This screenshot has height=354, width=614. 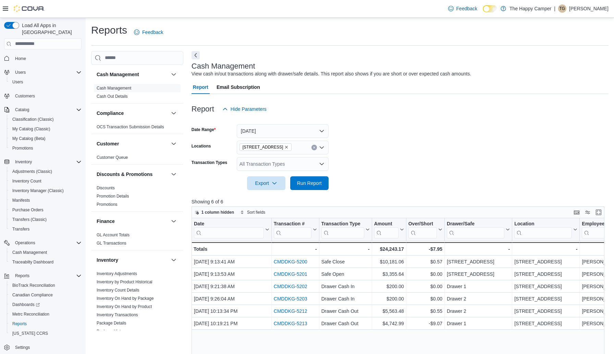 What do you see at coordinates (543, 223) in the screenshot?
I see `div: Location` at bounding box center [543, 223].